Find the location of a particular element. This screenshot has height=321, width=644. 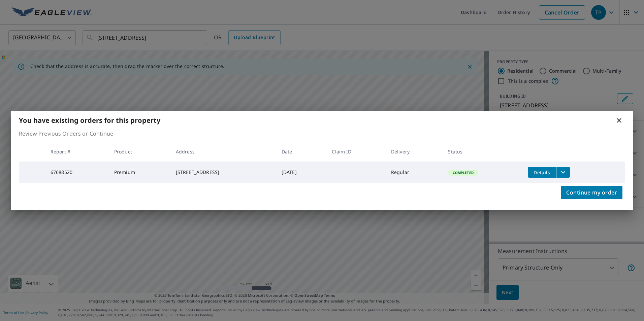

b: You have existing orders for this property is located at coordinates (89, 120).